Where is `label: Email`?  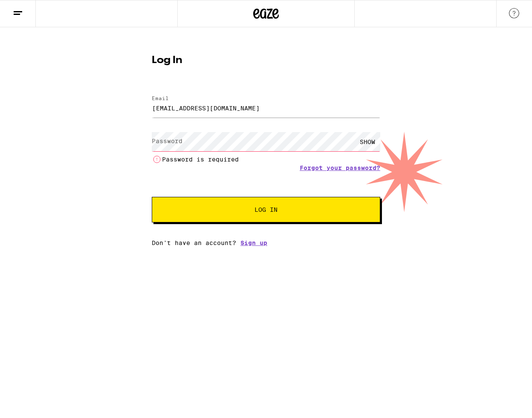 label: Email is located at coordinates (160, 98).